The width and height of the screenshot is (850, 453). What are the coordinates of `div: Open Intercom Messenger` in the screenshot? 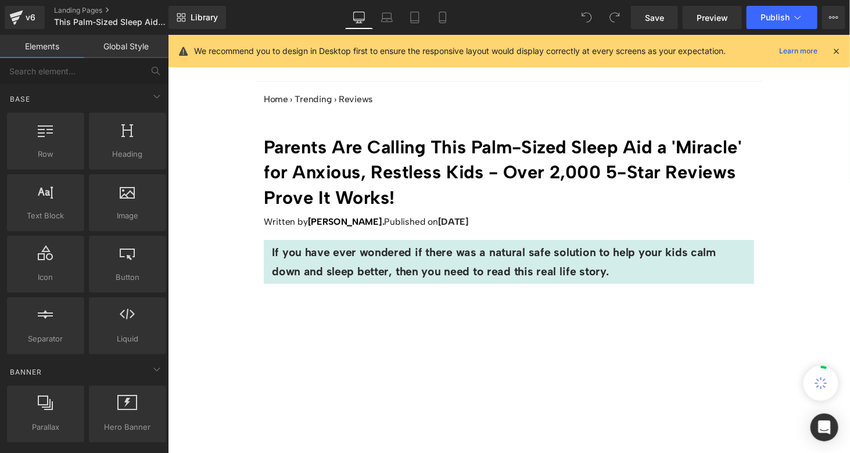 It's located at (824, 428).